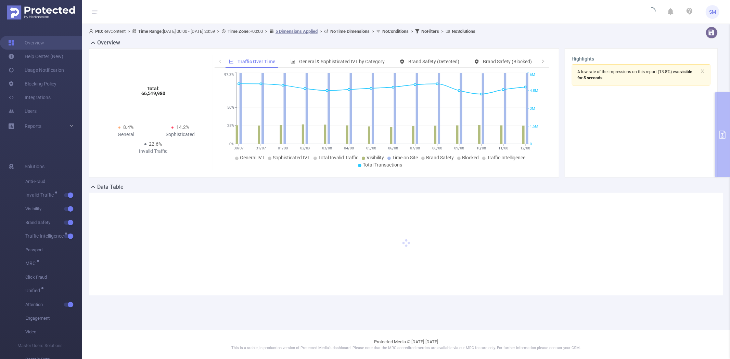 The width and height of the screenshot is (730, 359). I want to click on tspan: 02/08, so click(305, 148).